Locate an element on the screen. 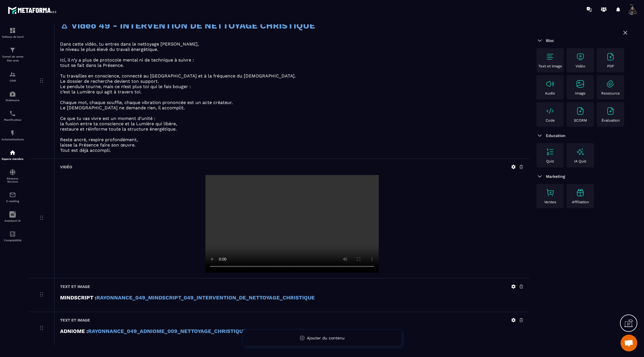 Image resolution: width=644 pixels, height=357 pixels. a: formationformationTableau de bord is located at coordinates (12, 32).